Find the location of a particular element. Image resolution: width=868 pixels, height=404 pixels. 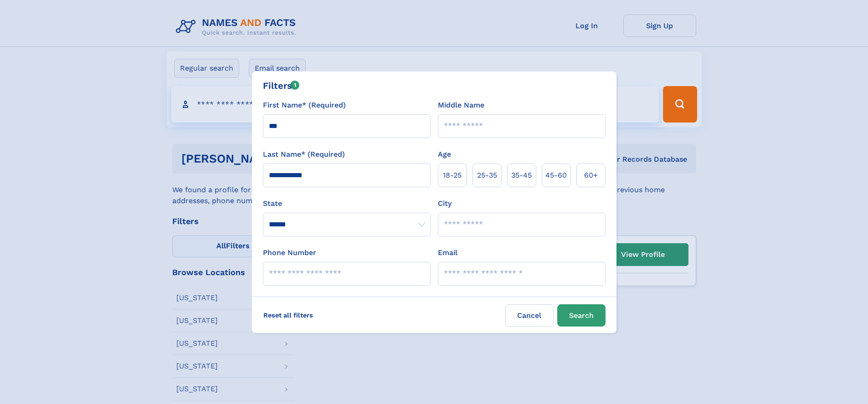

label: Last Name* (Required) is located at coordinates (304, 155).